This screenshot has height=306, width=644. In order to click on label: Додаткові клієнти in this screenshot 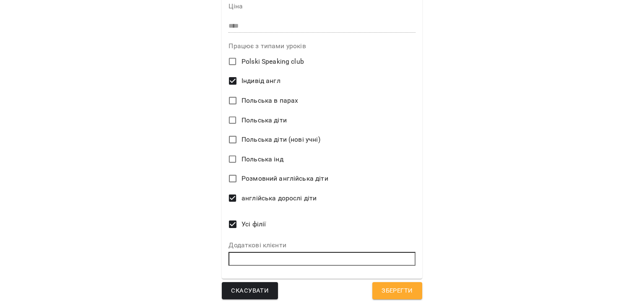, I will do `click(322, 245)`.